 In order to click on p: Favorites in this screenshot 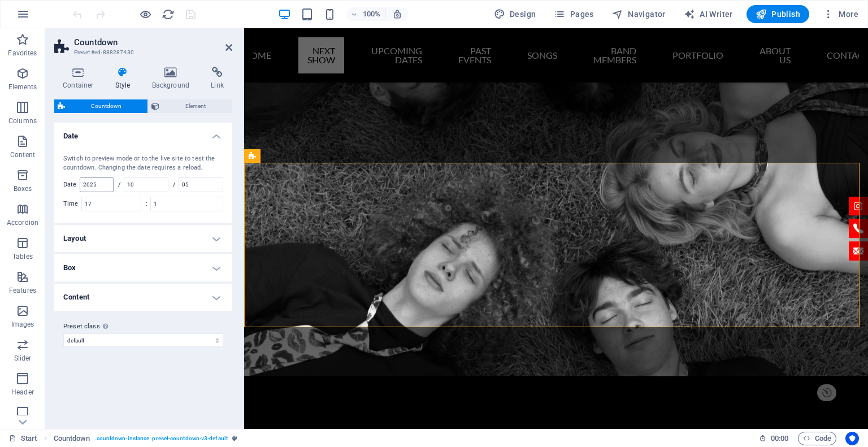, I will do `click(22, 53)`.